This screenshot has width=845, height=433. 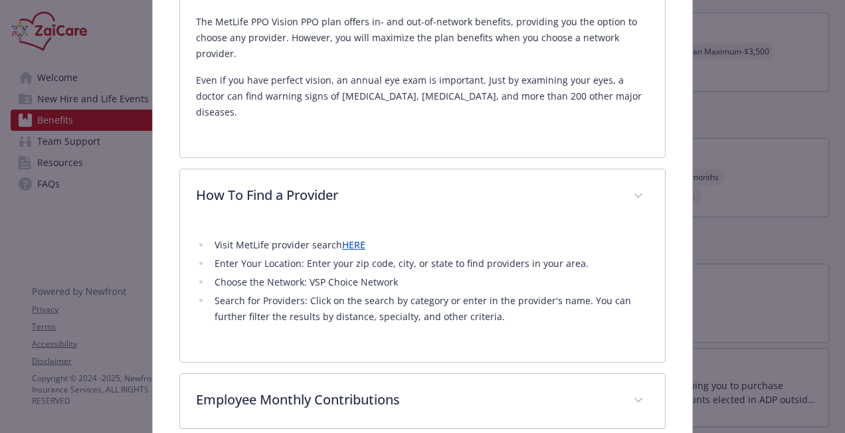 I want to click on div: Description, so click(x=423, y=80).